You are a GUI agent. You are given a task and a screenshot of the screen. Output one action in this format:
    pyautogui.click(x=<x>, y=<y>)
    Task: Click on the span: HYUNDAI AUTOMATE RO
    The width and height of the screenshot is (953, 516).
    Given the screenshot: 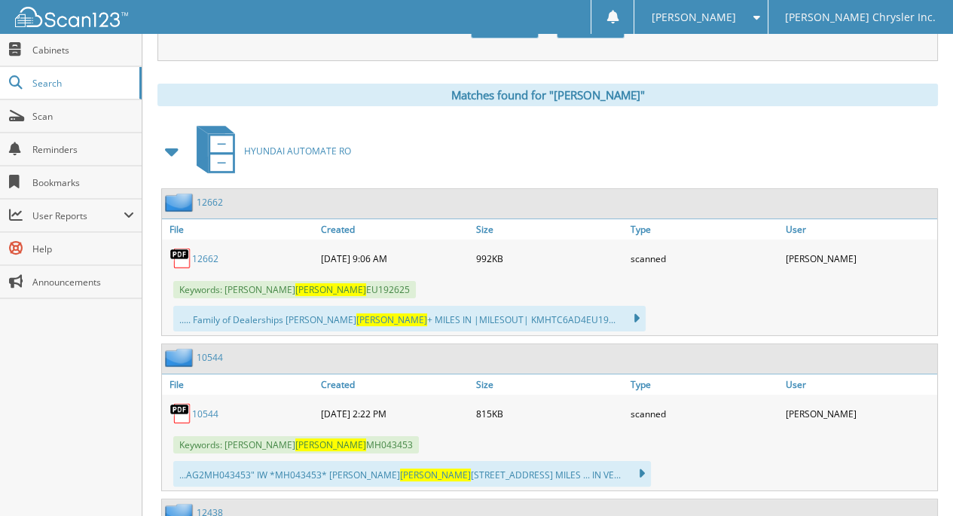 What is the action you would take?
    pyautogui.click(x=298, y=151)
    